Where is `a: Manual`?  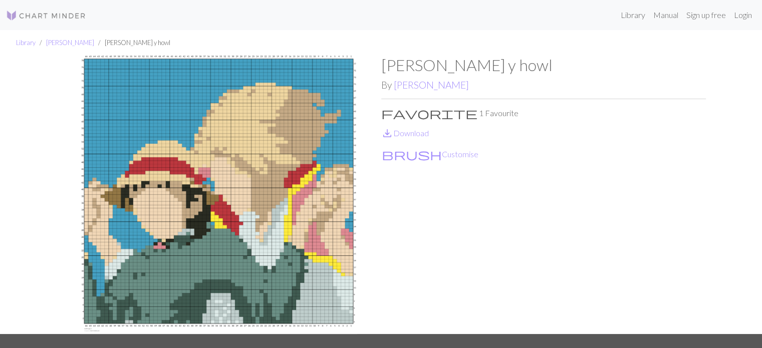
a: Manual is located at coordinates (666, 15).